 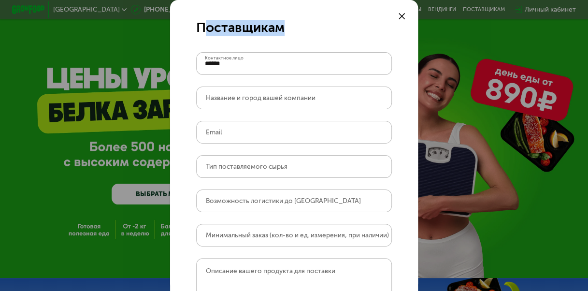 What do you see at coordinates (261, 98) in the screenshot?
I see `label: Название и город вашей компании` at bounding box center [261, 98].